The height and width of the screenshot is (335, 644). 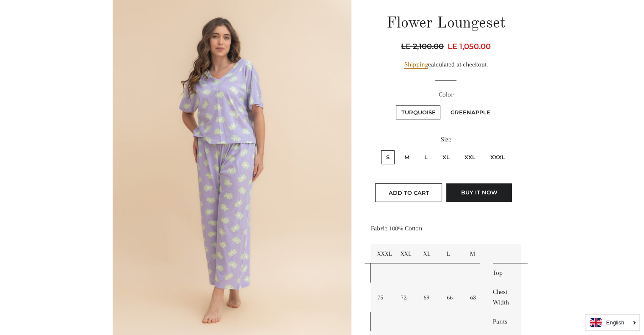 I want to click on td: 69, so click(x=429, y=297).